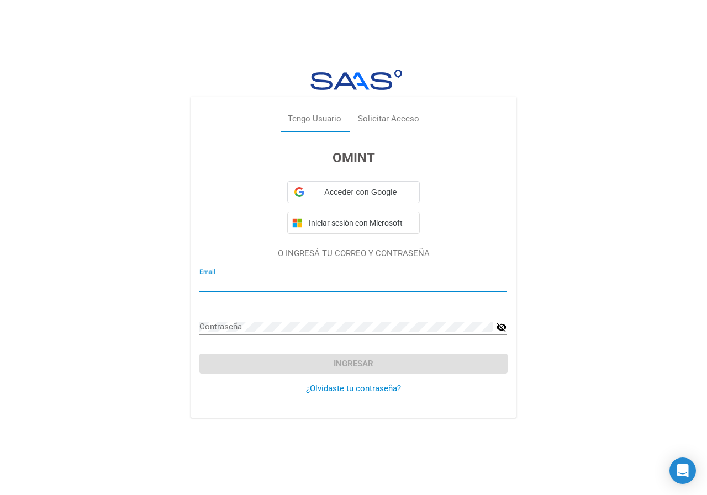 This screenshot has height=495, width=707. What do you see at coordinates (353, 223) in the screenshot?
I see `button: Iniciar sesión con Microsoft` at bounding box center [353, 223].